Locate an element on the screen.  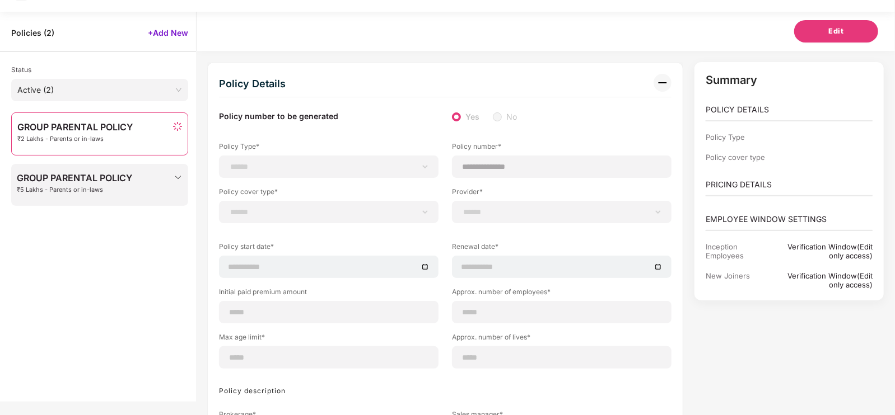
label: Policy start date* is located at coordinates (329, 249).